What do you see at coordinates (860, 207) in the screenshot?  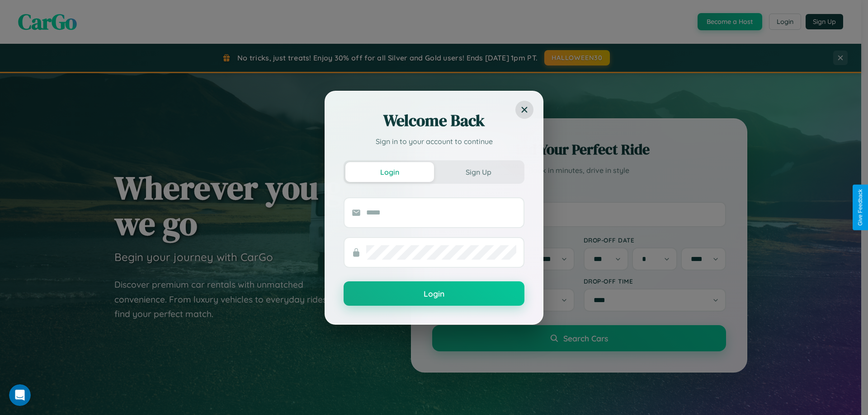 I see `div: Give Feedback` at bounding box center [860, 207].